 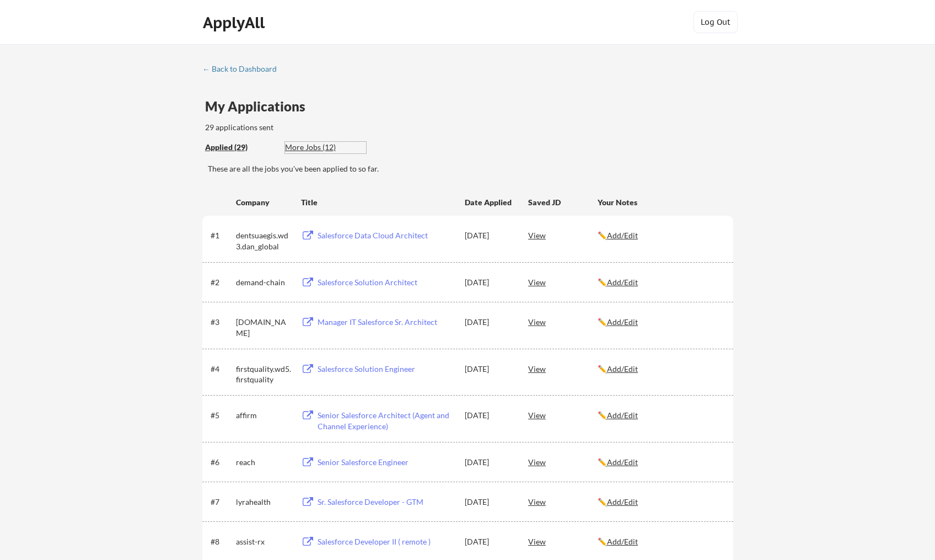 I want to click on div: ← Back to Dashboard, so click(x=244, y=69).